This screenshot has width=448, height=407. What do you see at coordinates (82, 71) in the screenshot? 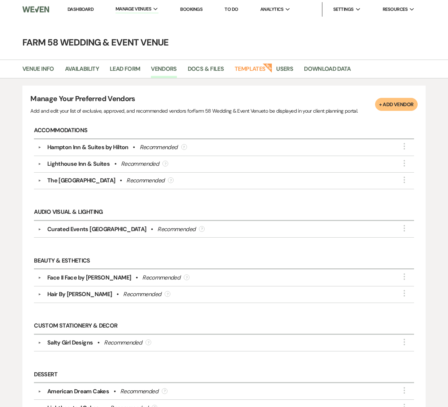
I see `a: Availability` at bounding box center [82, 71].